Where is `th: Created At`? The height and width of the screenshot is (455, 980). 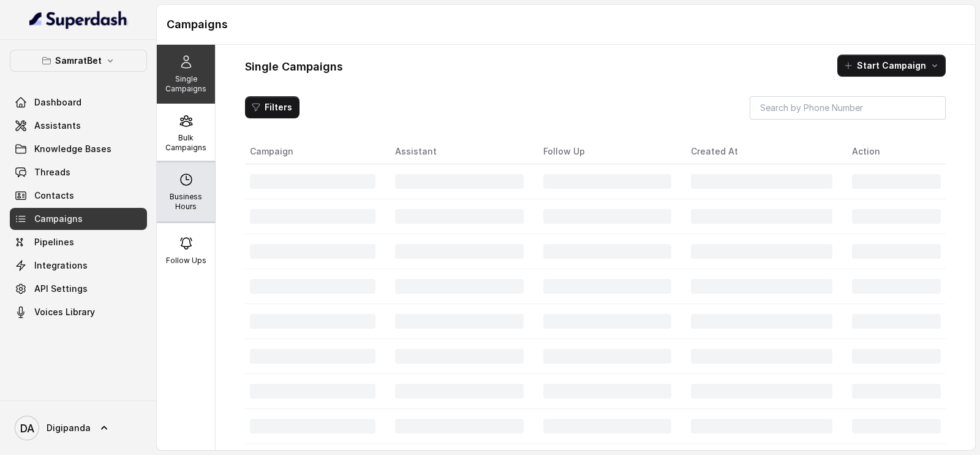 th: Created At is located at coordinates (761, 152).